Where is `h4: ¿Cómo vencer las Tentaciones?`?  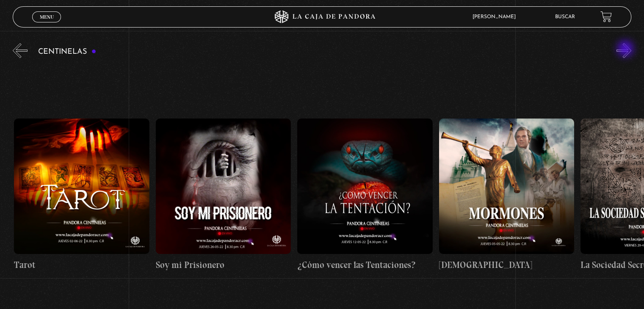 h4: ¿Cómo vencer las Tentaciones? is located at coordinates (365, 265).